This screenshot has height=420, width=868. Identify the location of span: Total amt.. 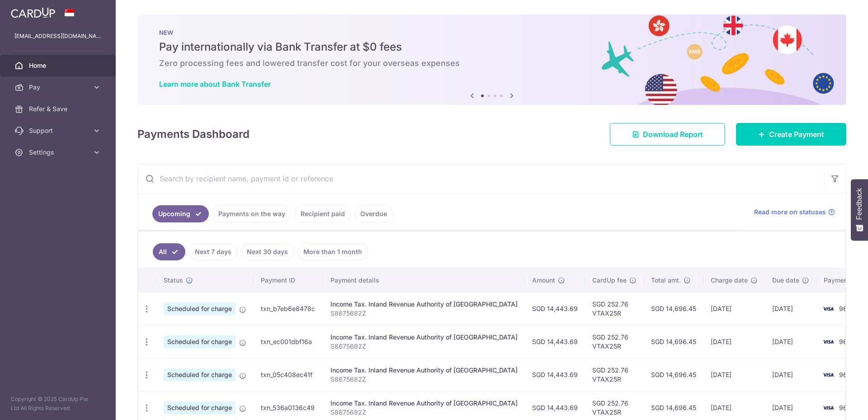
(666, 280).